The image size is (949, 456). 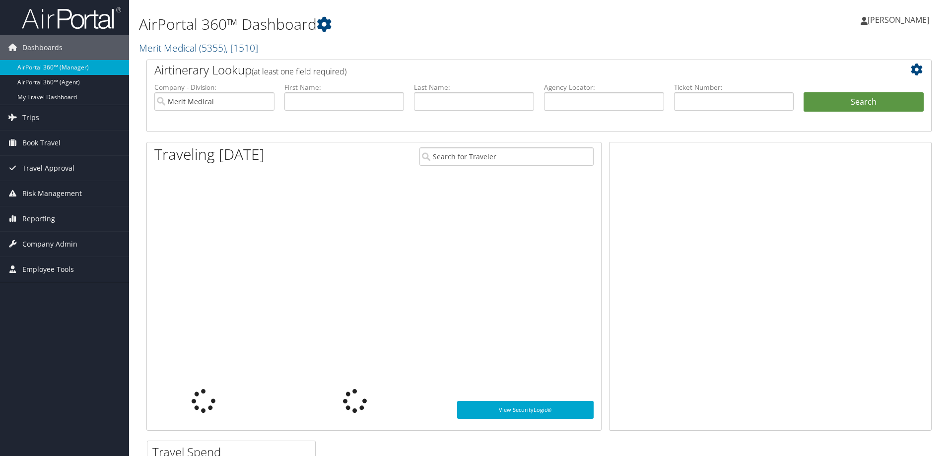 What do you see at coordinates (474, 87) in the screenshot?
I see `label: Last Name:` at bounding box center [474, 87].